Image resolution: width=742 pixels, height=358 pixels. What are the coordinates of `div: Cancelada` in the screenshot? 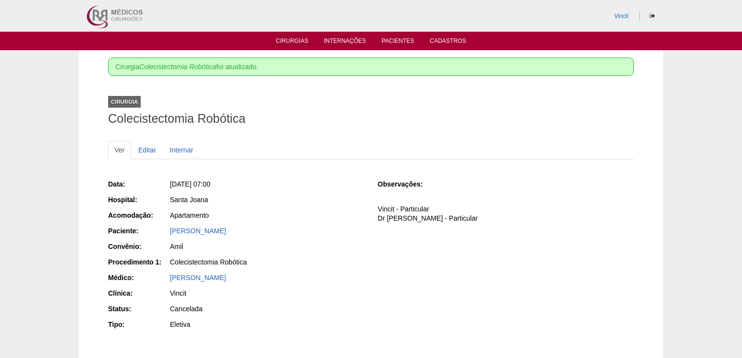 It's located at (267, 309).